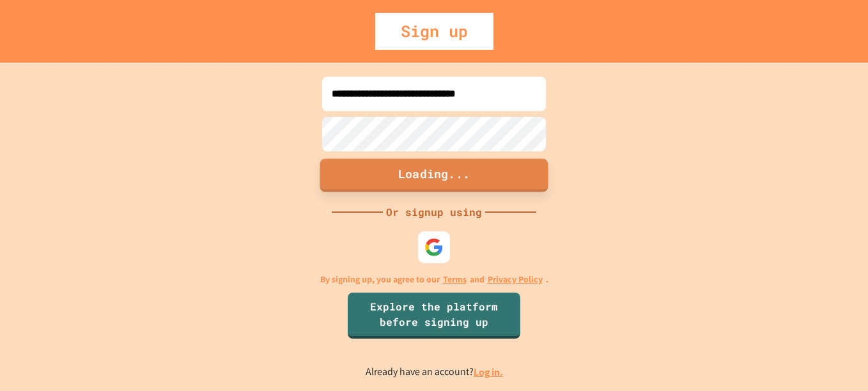  Describe the element at coordinates (454, 280) in the screenshot. I see `a: Terms` at that location.